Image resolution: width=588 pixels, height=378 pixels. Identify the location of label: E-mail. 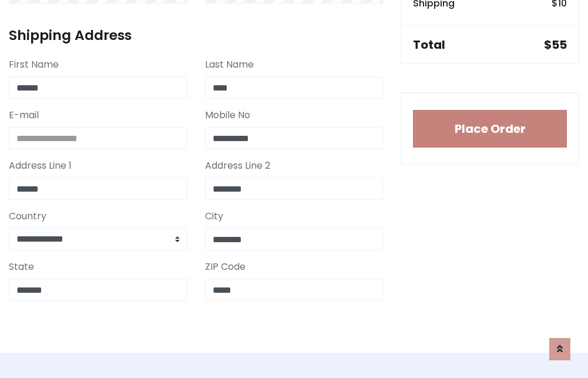
(23, 115).